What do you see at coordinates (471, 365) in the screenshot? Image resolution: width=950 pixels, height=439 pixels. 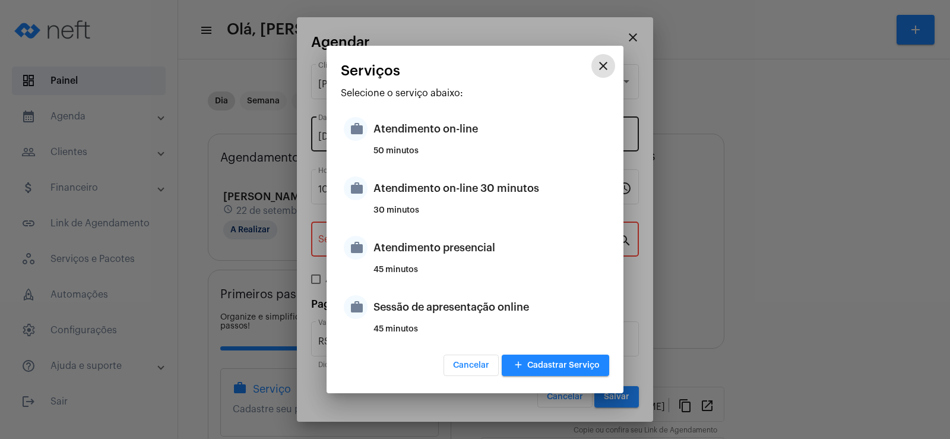 I see `span: Cancelar` at bounding box center [471, 365].